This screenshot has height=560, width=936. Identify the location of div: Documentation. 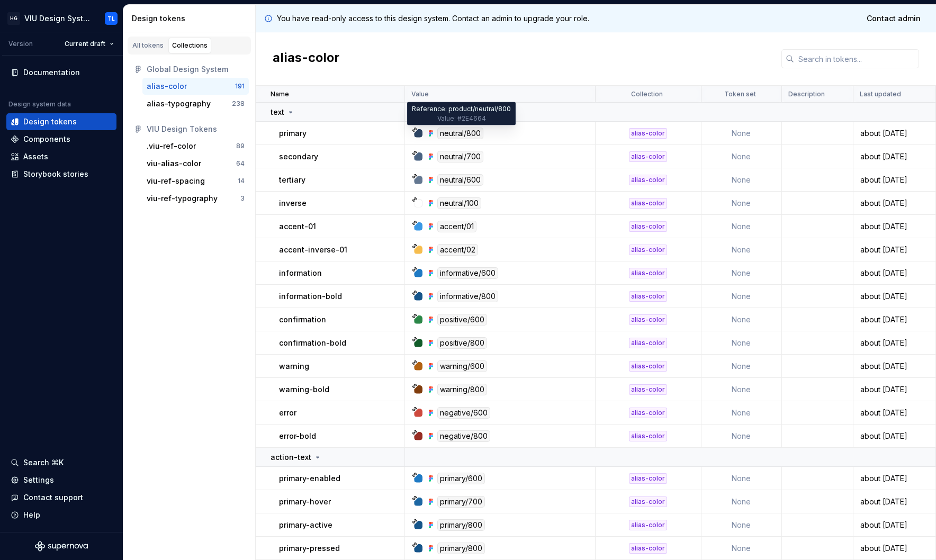
(51, 73).